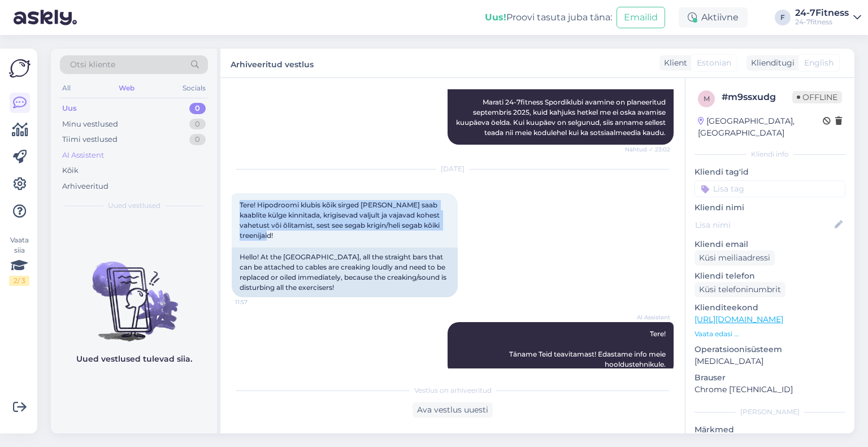 This screenshot has width=868, height=447. Describe the element at coordinates (821, 22) in the screenshot. I see `div: 24-7fitness` at that location.